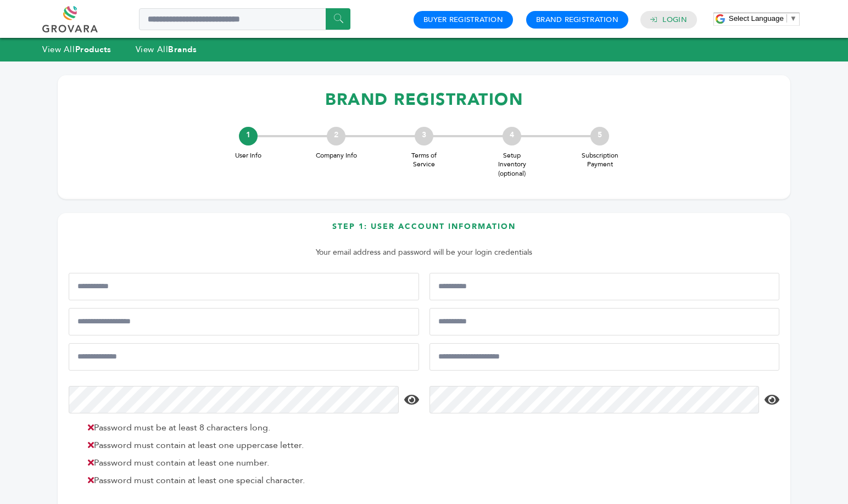 The image size is (848, 504). Describe the element at coordinates (605, 322) in the screenshot. I see `input: Job Title*` at that location.